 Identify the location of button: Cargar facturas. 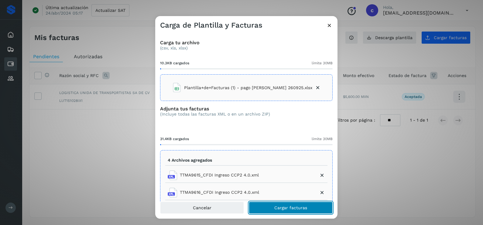
(290, 208).